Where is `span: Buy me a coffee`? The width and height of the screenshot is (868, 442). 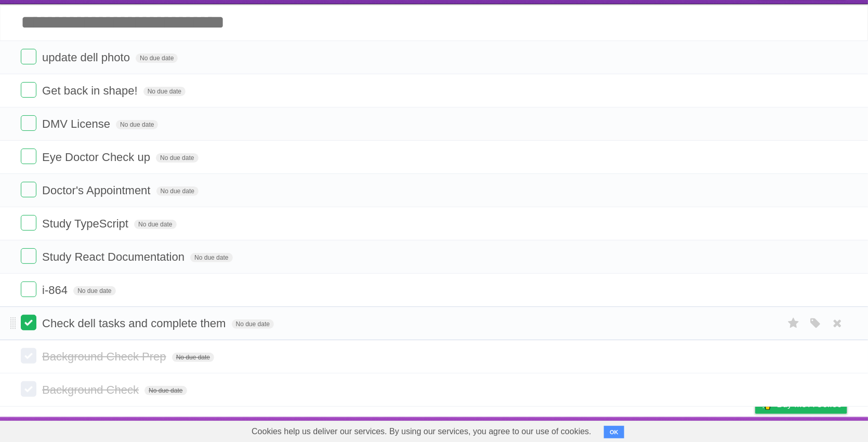
span: Buy me a coffee is located at coordinates (809, 404).